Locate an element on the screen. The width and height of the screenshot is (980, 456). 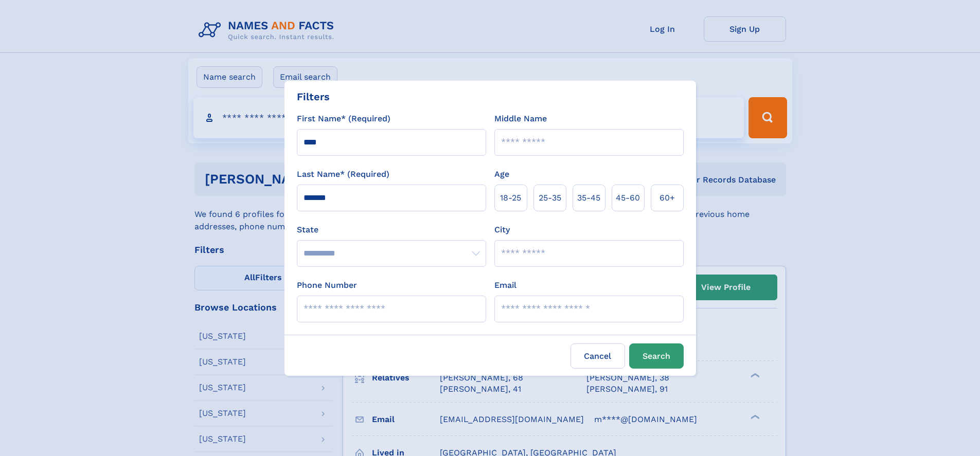
span: 35‑45 is located at coordinates (589, 198).